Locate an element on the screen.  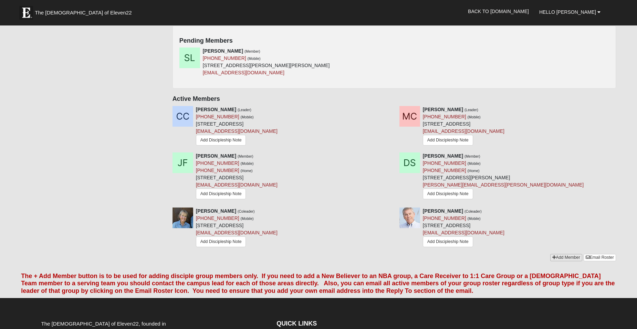
a: Email Roster is located at coordinates (600, 258).